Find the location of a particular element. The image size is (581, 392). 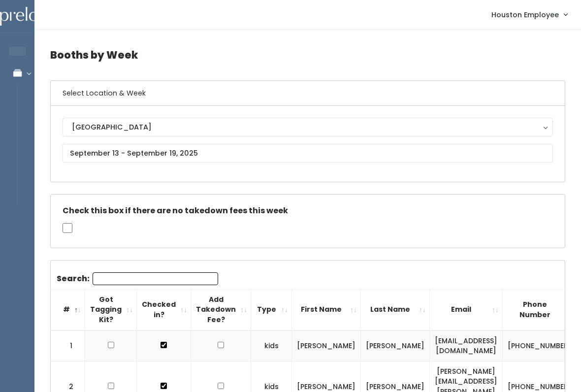

th: First Name: activate to sort column ascending is located at coordinates (326, 309).